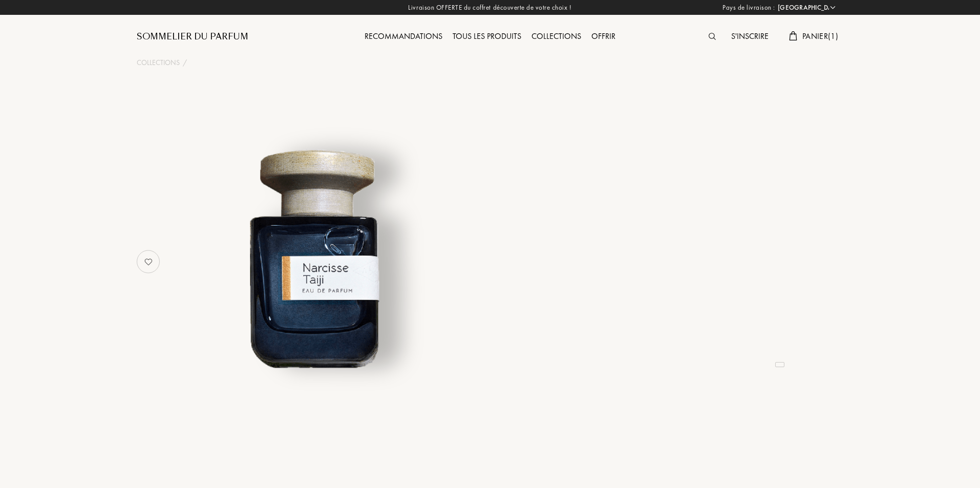  Describe the element at coordinates (149, 262) in the screenshot. I see `img: no_like_p.png` at that location.